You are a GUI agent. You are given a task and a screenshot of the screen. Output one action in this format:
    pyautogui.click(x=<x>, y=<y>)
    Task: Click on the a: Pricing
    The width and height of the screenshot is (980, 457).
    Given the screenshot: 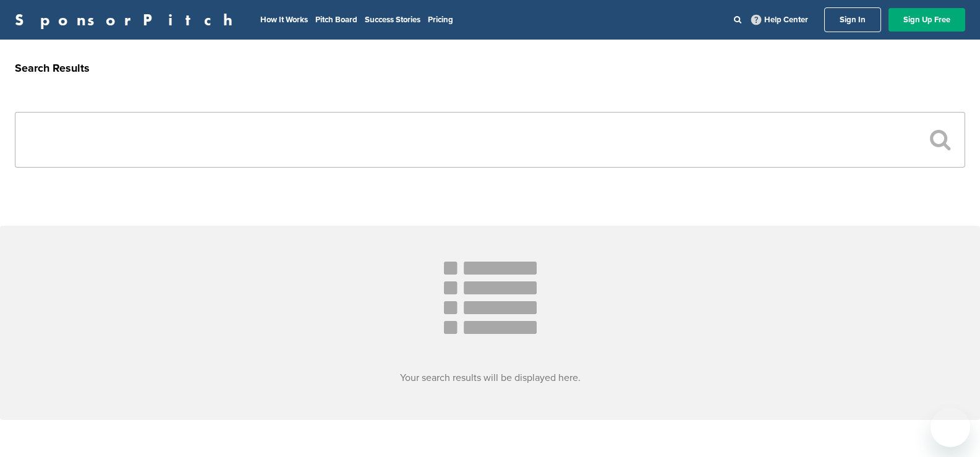 What is the action you would take?
    pyautogui.click(x=440, y=20)
    